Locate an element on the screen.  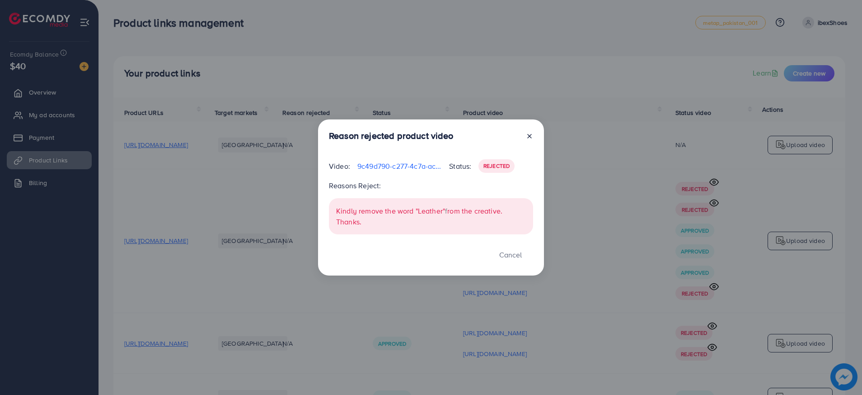
p: Kindly remove the word "Leather" rom the creative. is located at coordinates (431, 211).